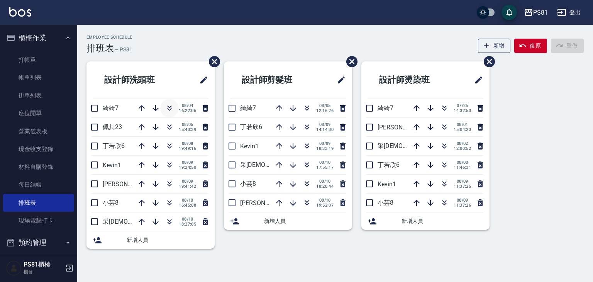 The image size is (593, 282). Describe the element at coordinates (462, 186) in the screenshot. I see `span: 11:37:25` at that location.